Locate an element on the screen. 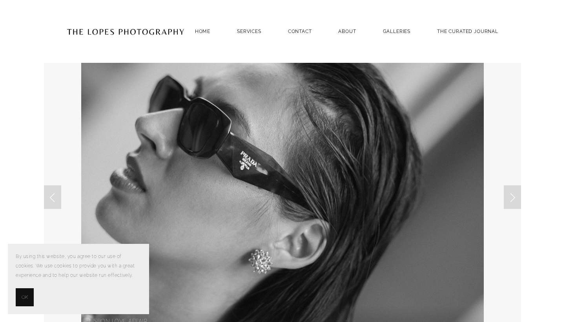 The height and width of the screenshot is (322, 565). a: Home is located at coordinates (203, 31).